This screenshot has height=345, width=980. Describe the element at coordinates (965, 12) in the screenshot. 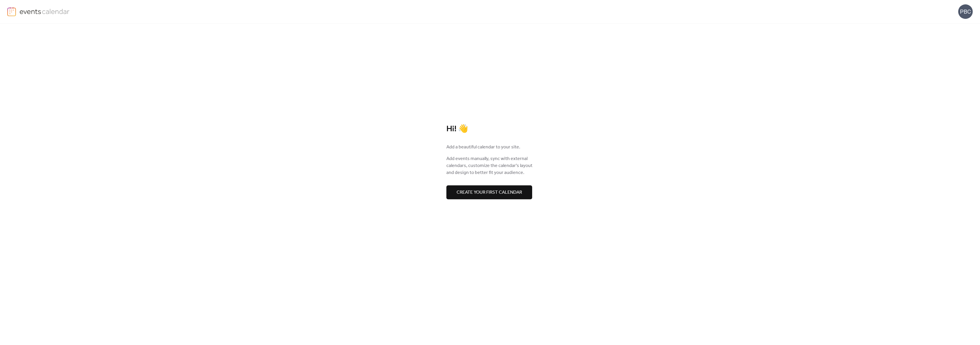

I see `div: PBC` at that location.